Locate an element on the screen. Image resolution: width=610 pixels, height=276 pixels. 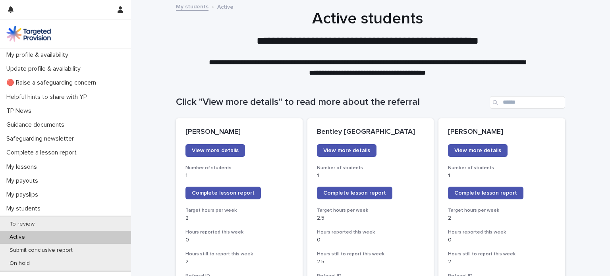
p: My payslips is located at coordinates (24, 195).